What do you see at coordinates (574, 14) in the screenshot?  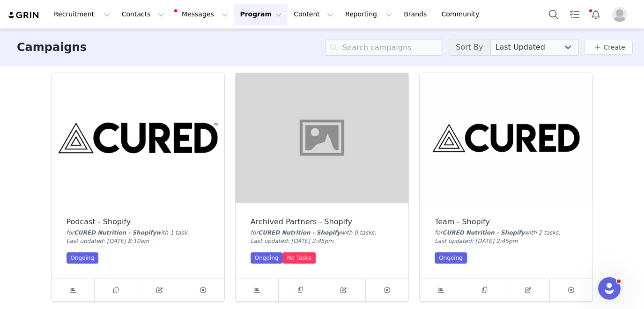 I see `a: Tasks` at bounding box center [574, 14].